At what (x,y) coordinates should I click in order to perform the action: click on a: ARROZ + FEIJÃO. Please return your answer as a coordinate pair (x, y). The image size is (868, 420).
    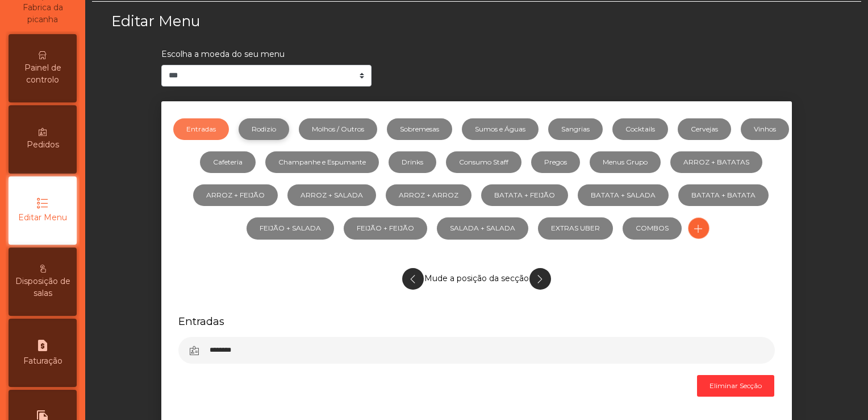
    Looking at the image, I should click on (235, 195).